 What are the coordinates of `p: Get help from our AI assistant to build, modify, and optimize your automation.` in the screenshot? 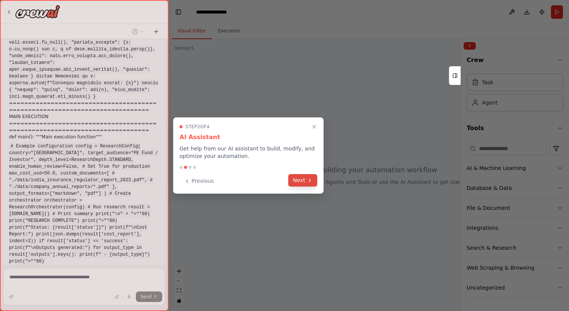 It's located at (249, 153).